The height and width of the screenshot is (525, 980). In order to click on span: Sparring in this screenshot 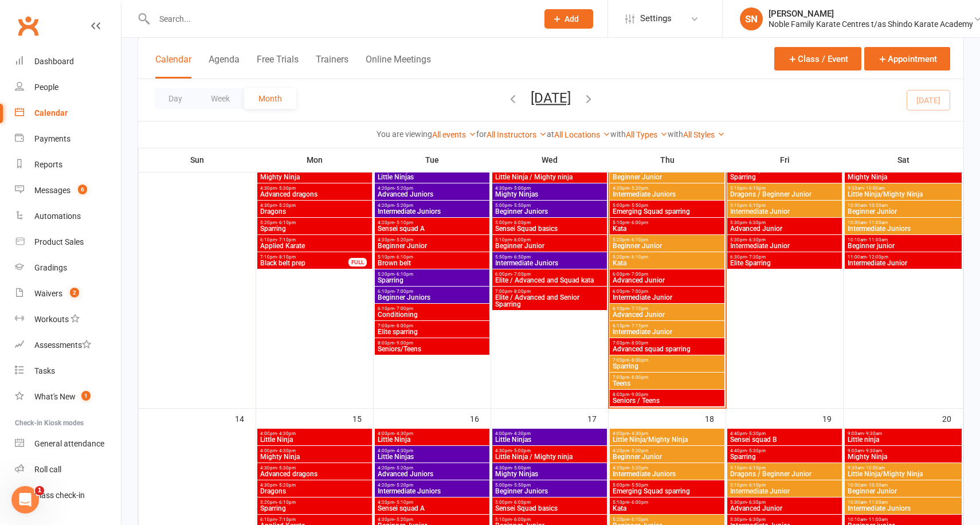, I will do `click(315, 229)`.